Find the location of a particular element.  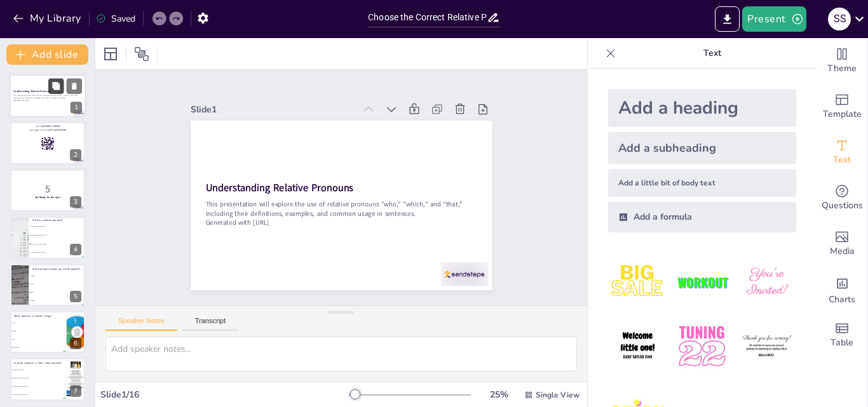

span: The dog which barks loudly. is located at coordinates (39, 394).